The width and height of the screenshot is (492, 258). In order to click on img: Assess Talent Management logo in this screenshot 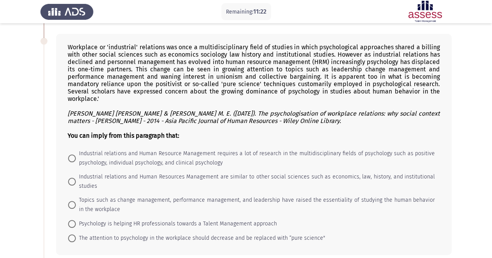, I will do `click(67, 12)`.